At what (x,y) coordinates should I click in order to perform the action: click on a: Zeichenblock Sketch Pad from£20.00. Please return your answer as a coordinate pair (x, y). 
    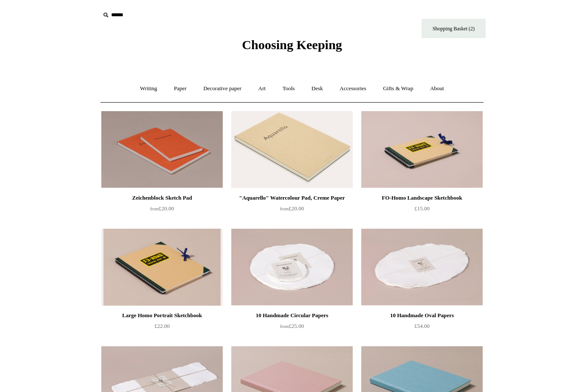
    Looking at the image, I should click on (162, 211).